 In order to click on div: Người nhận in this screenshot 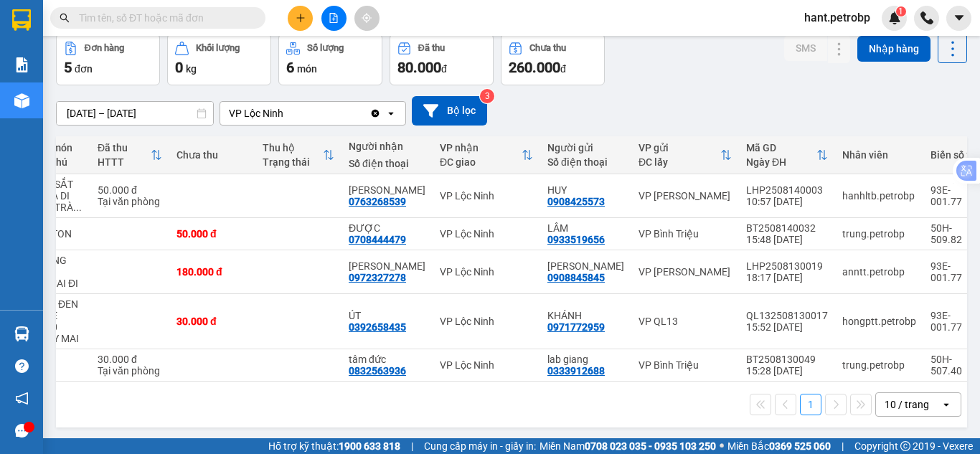, I will do `click(387, 146)`.